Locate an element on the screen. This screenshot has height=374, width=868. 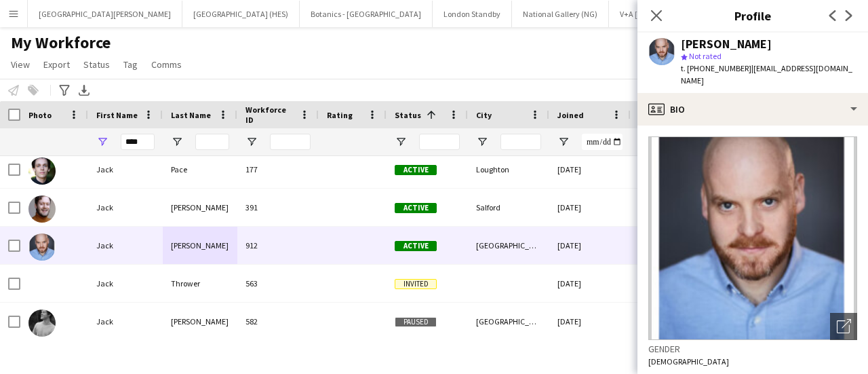
img: Jack Morgan is located at coordinates (42, 323).